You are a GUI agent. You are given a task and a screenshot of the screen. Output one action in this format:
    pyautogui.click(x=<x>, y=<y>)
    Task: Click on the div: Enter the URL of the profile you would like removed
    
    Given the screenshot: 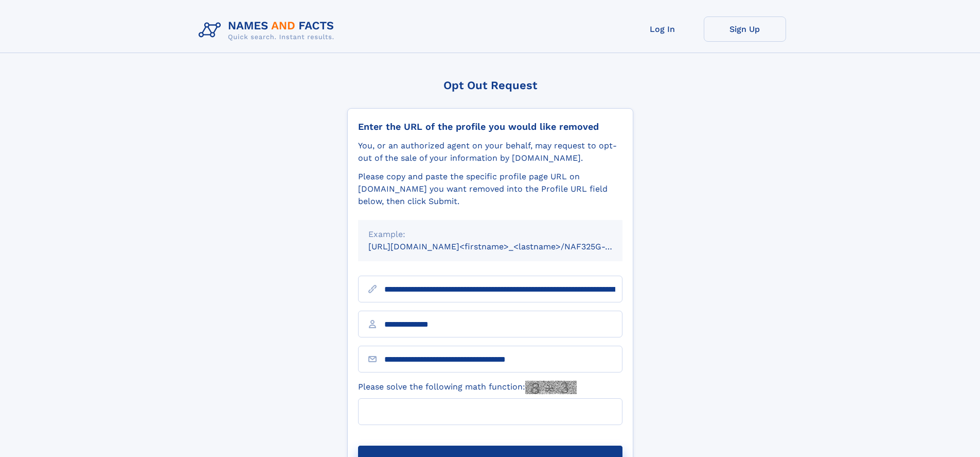 What is the action you would take?
    pyautogui.click(x=490, y=127)
    